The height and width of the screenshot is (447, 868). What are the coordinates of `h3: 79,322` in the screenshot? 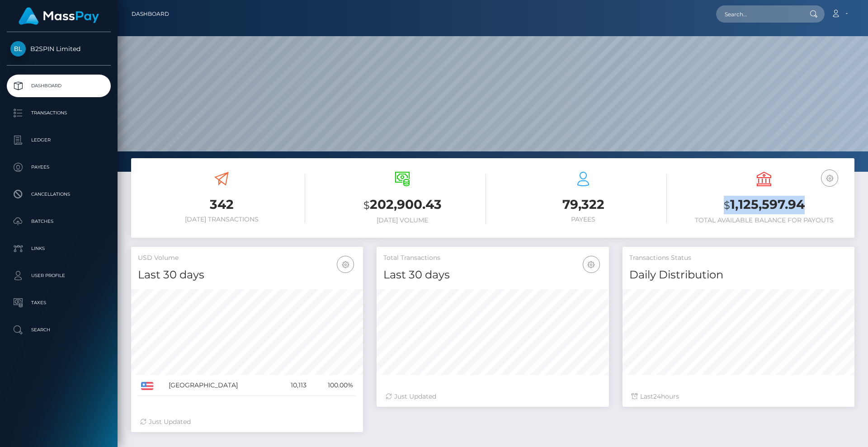 It's located at (584, 204).